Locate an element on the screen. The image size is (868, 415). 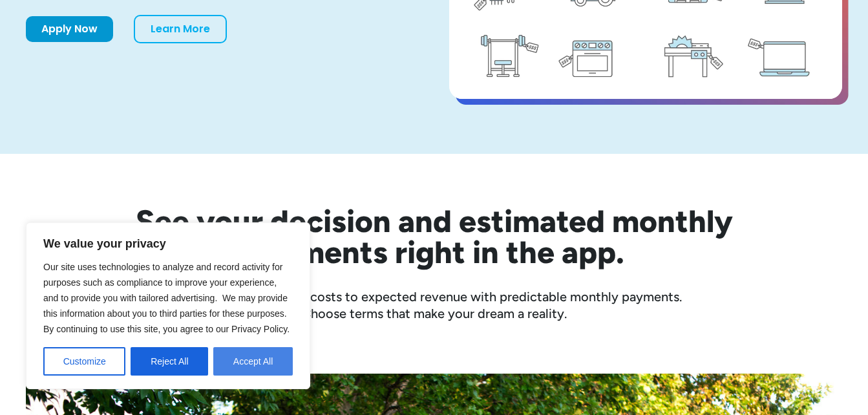
div: We value your privacy is located at coordinates (168, 306).